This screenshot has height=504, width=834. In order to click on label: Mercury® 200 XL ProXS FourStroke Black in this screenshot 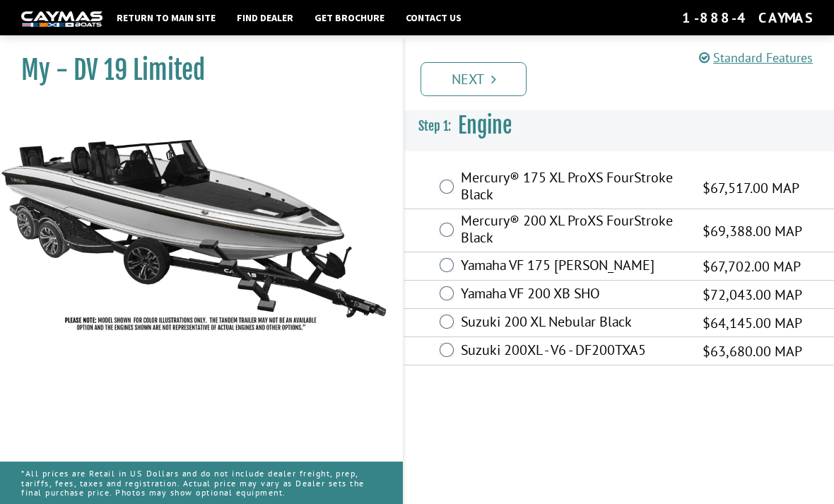, I will do `click(572, 230)`.